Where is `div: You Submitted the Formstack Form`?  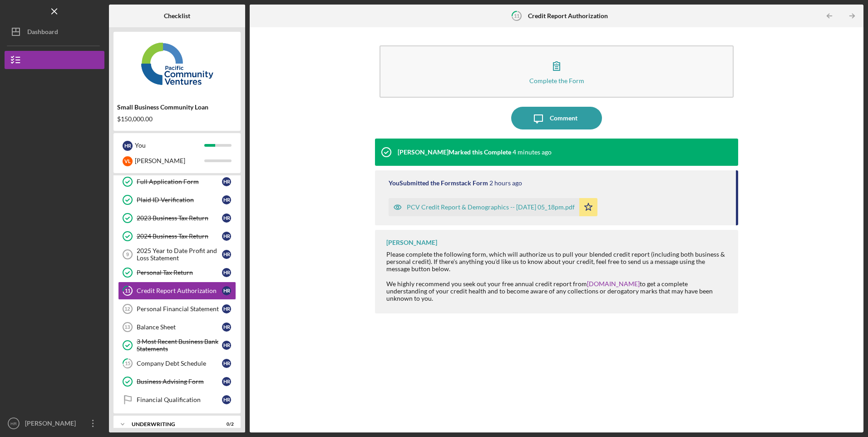
div: You Submitted the Formstack Form is located at coordinates (438, 183).